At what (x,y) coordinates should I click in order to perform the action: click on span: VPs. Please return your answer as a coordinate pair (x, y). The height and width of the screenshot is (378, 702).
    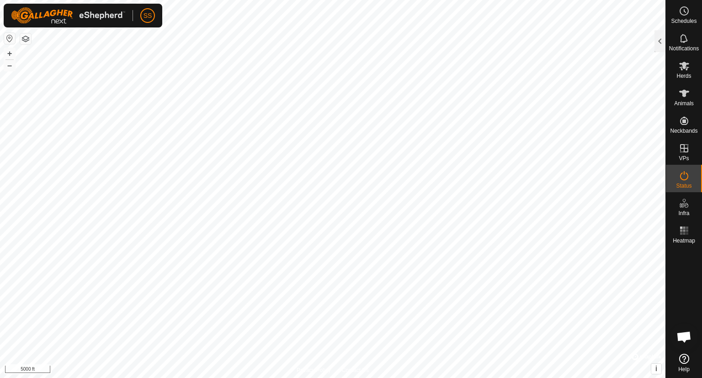
    Looking at the image, I should click on (684, 158).